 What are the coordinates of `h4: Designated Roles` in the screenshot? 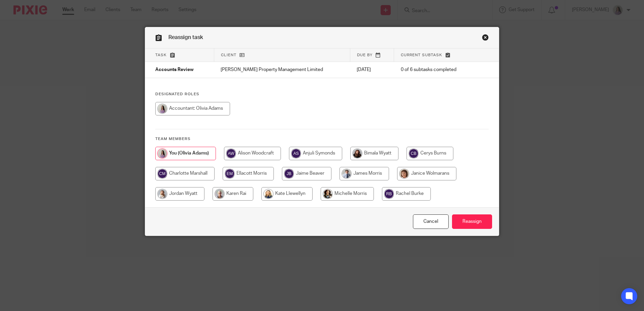 It's located at (322, 94).